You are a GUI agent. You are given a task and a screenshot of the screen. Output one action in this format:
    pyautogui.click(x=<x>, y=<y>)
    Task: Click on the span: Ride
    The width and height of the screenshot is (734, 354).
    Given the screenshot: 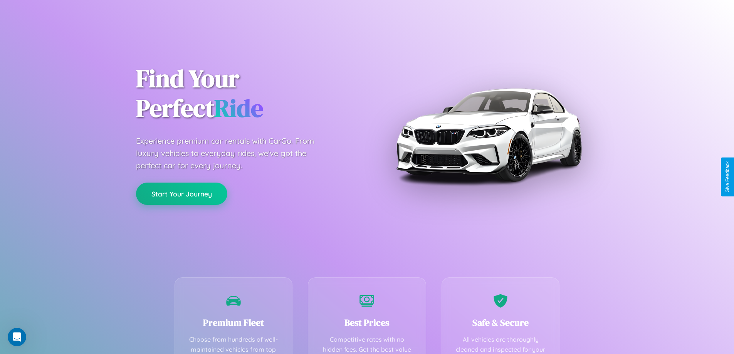 What is the action you would take?
    pyautogui.click(x=239, y=108)
    